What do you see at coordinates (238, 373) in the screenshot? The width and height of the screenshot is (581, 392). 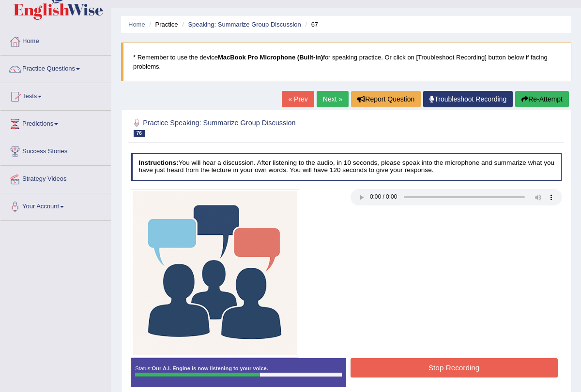 I see `div: Status:` at bounding box center [238, 373].